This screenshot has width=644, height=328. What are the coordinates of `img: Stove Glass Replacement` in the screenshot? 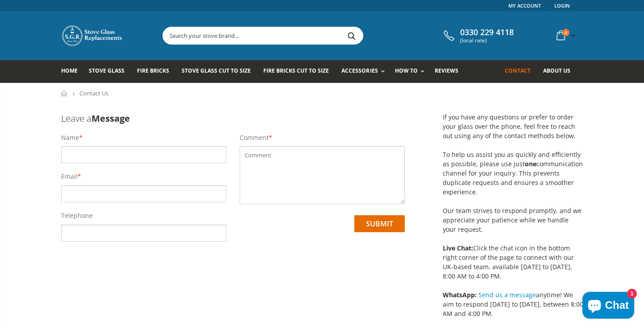 It's located at (92, 36).